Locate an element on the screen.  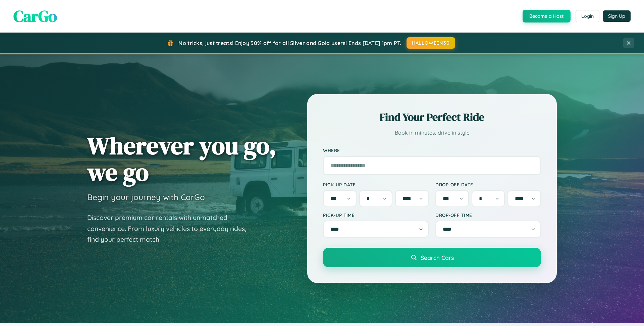
label: Drop-off Date is located at coordinates (488, 184).